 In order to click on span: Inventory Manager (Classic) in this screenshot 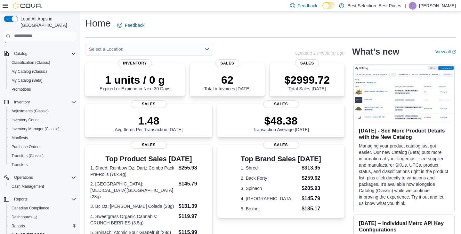, I will do `click(35, 129)`.